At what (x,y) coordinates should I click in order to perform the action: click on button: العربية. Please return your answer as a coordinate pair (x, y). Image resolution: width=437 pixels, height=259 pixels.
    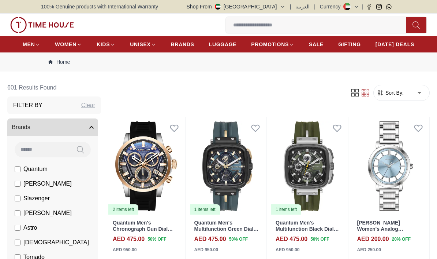
    Looking at the image, I should click on (303, 7).